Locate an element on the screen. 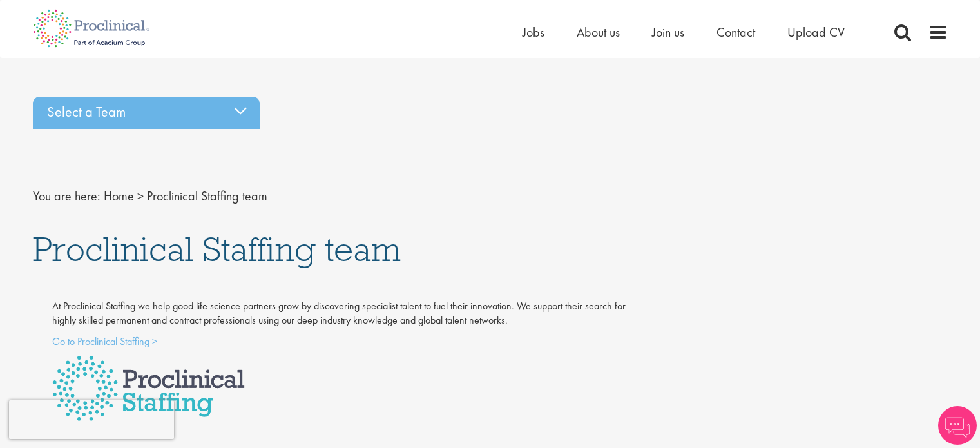 The height and width of the screenshot is (448, 980). a: Upload CV is located at coordinates (816, 32).